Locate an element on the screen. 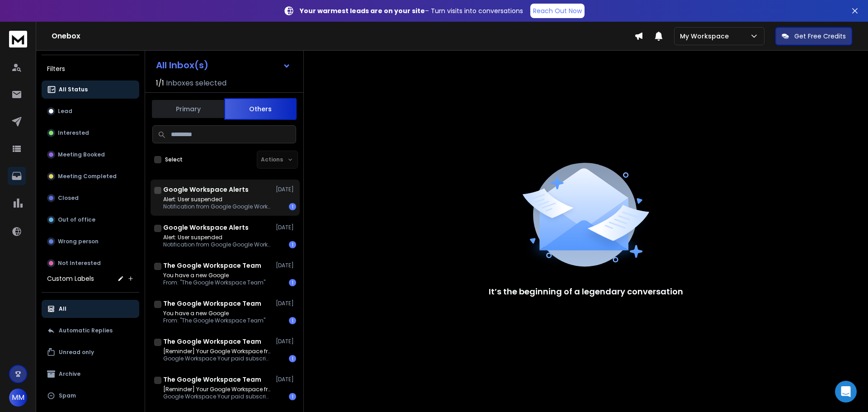  p: Get Free Credits is located at coordinates (820, 36).